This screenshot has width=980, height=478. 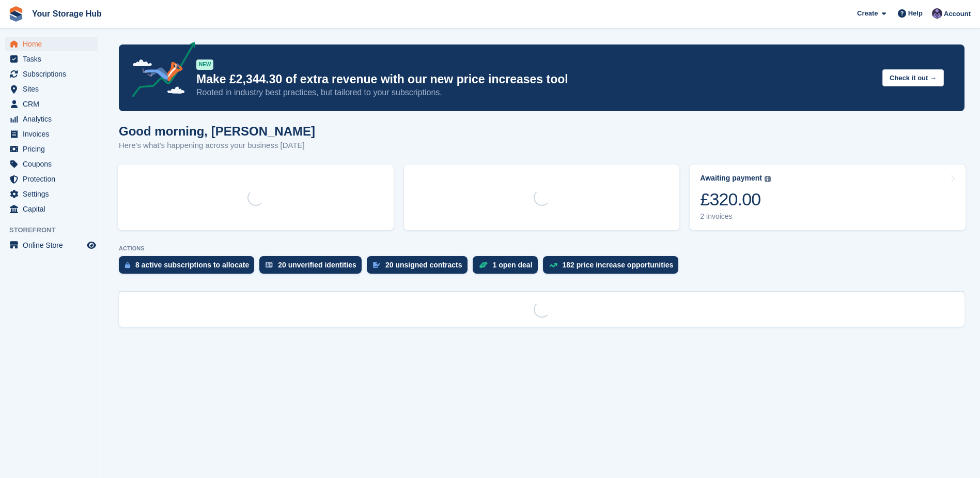 I want to click on a: Your Storage Hub, so click(x=67, y=13).